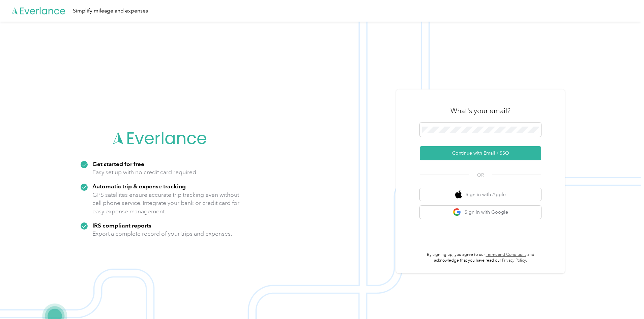 This screenshot has width=644, height=319. What do you see at coordinates (144, 172) in the screenshot?
I see `p: Easy set up with no credit card required` at bounding box center [144, 172].